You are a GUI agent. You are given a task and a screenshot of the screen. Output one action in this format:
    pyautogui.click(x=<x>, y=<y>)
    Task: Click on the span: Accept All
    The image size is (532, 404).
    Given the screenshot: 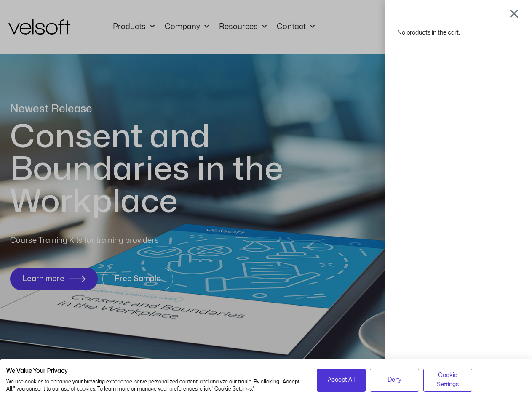 What is the action you would take?
    pyautogui.click(x=341, y=380)
    